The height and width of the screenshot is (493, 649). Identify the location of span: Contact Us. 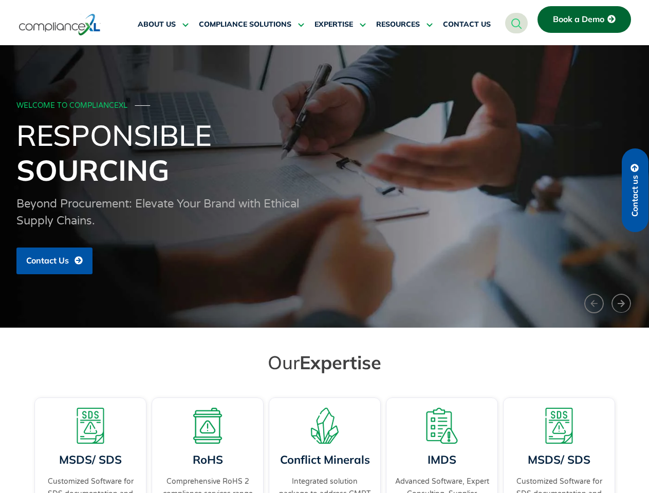
(47, 261).